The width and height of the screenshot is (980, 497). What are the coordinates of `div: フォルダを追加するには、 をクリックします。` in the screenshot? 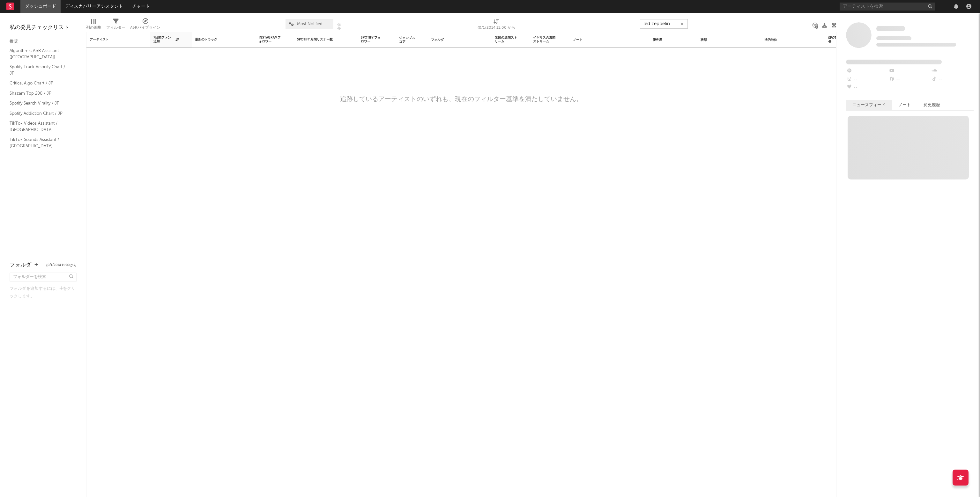 It's located at (43, 292).